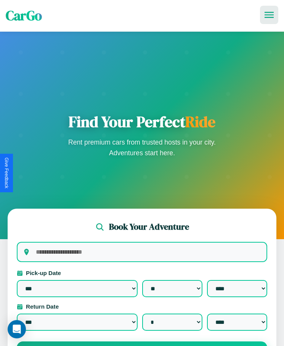  I want to click on h1: Find Your Perfect, so click(142, 122).